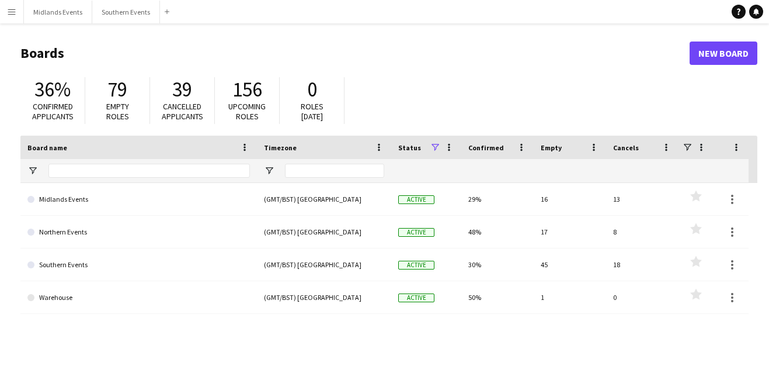 This screenshot has height=390, width=769. Describe the element at coordinates (355, 53) in the screenshot. I see `h1: Boards` at that location.